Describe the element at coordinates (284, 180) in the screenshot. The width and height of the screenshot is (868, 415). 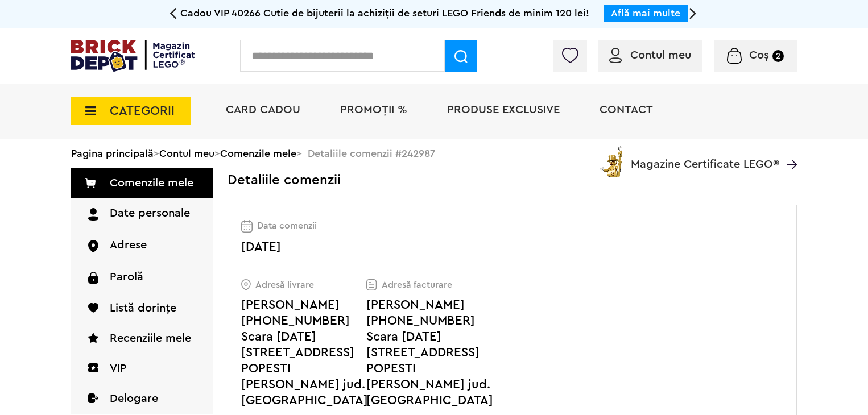
I see `h2: Detaliile comenzii` at that location.